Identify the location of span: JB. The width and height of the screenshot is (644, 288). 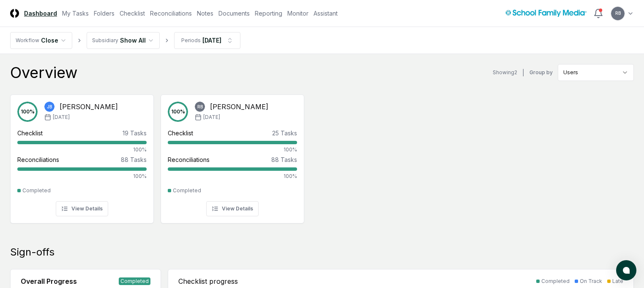
(49, 106).